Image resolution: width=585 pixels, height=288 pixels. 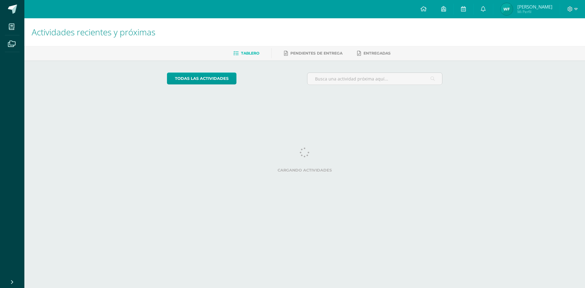 What do you see at coordinates (246, 53) in the screenshot?
I see `a: Tablero` at bounding box center [246, 53].